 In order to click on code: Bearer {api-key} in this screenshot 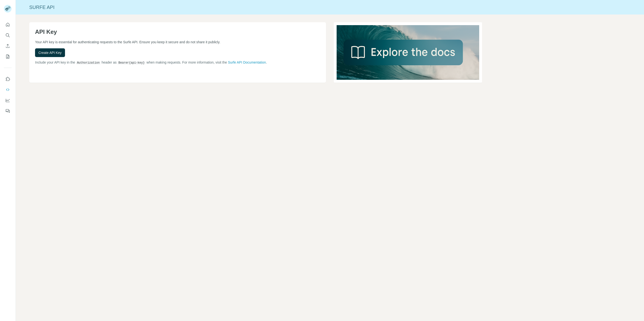, I will do `click(132, 63)`.